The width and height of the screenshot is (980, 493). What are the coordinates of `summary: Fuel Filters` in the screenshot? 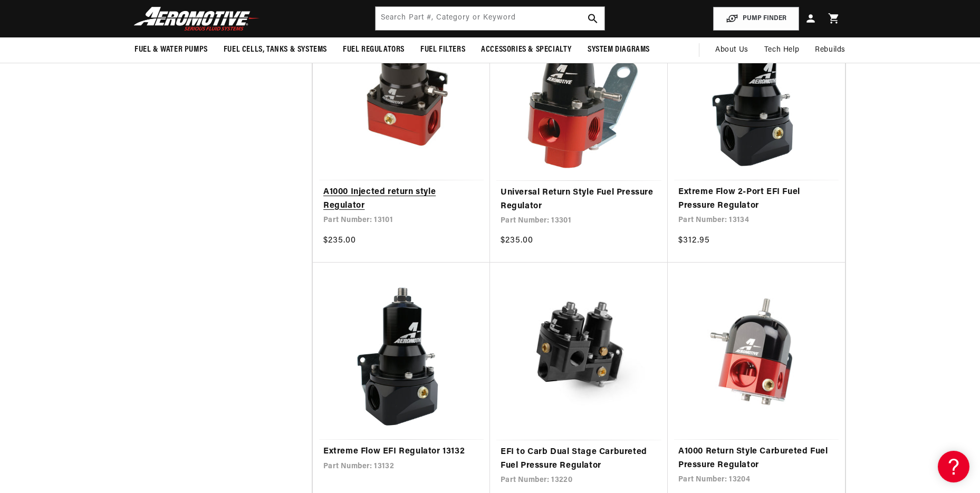 It's located at (442, 50).